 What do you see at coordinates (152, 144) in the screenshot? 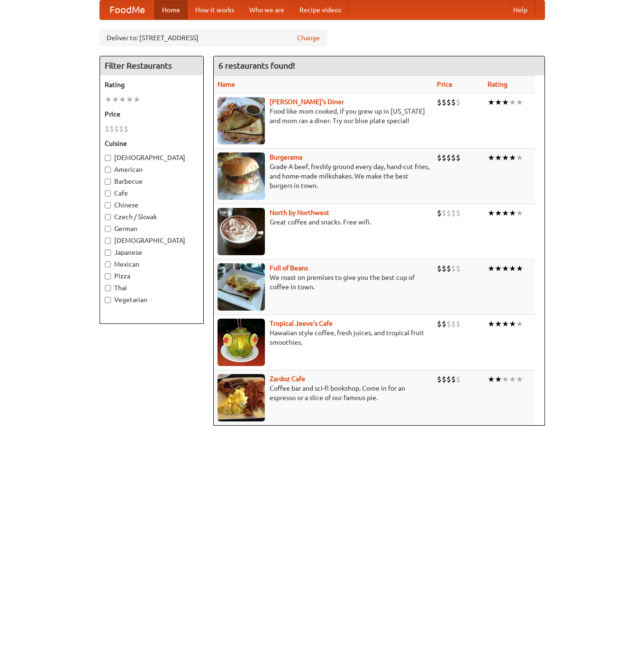
I see `h5: Cuisine` at bounding box center [152, 144].